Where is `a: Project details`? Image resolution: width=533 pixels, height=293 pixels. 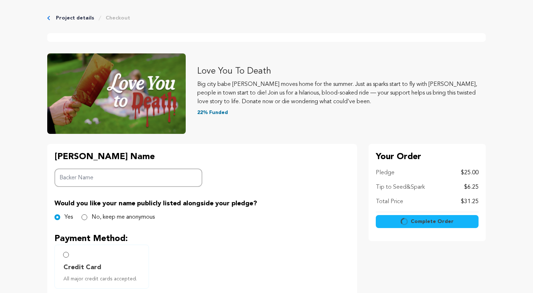
a: Project details is located at coordinates (75, 18).